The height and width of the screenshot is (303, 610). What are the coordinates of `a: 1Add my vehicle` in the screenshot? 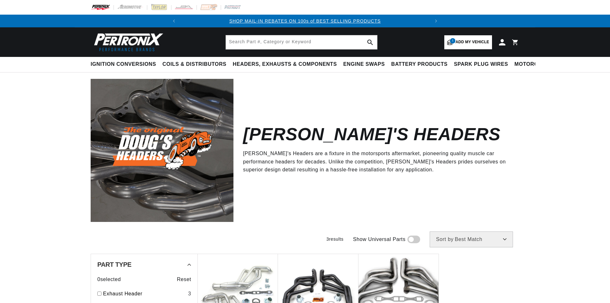 It's located at (468, 42).